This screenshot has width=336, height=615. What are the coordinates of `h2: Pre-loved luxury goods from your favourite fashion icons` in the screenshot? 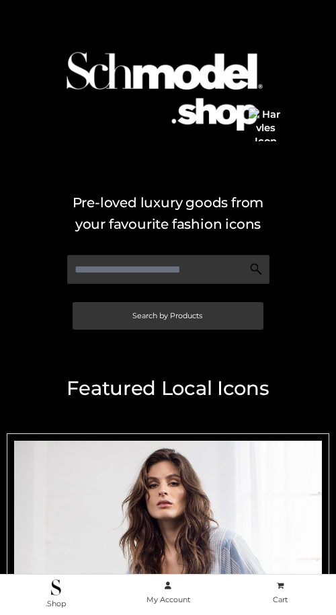 It's located at (168, 213).